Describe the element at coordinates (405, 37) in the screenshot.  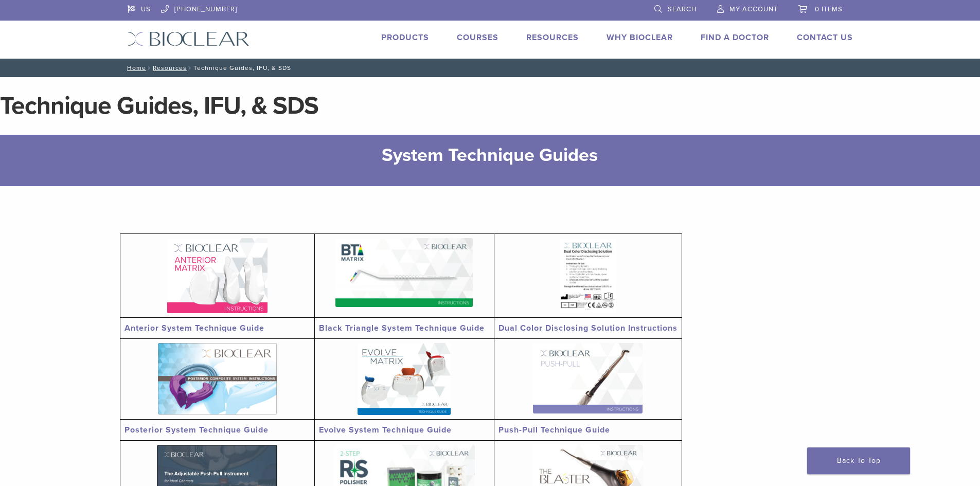
I see `a: Products` at that location.